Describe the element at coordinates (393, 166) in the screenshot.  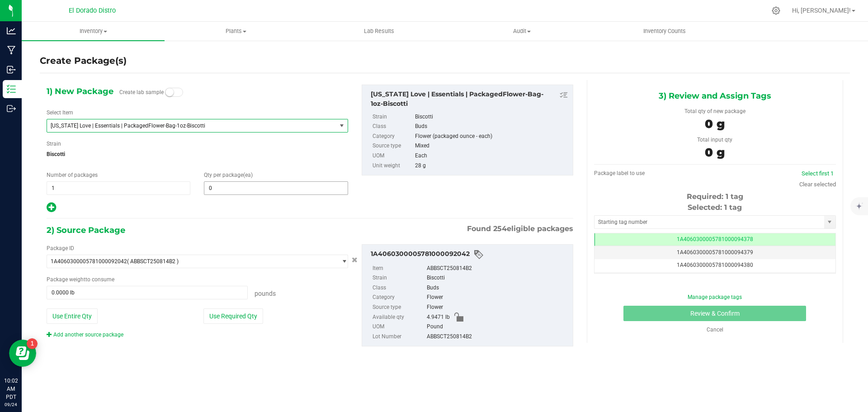
I see `label: Unit weight` at that location.